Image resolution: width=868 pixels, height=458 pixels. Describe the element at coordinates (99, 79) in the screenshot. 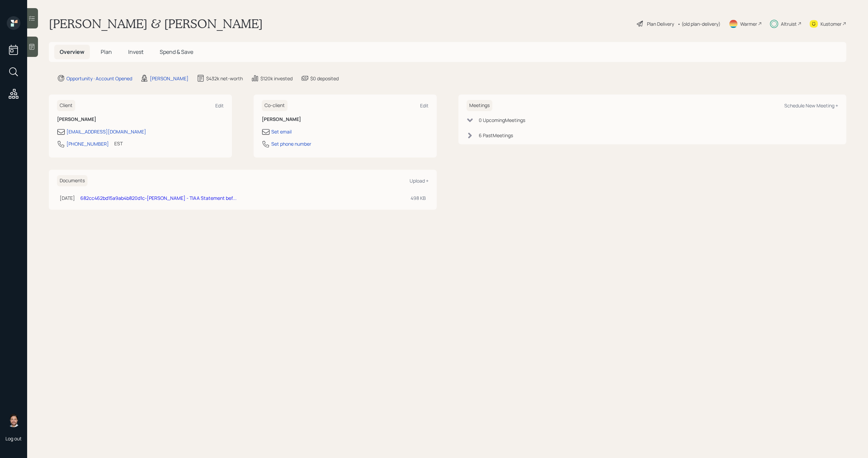

I see `div: Opportunity · Account Opened` at that location.